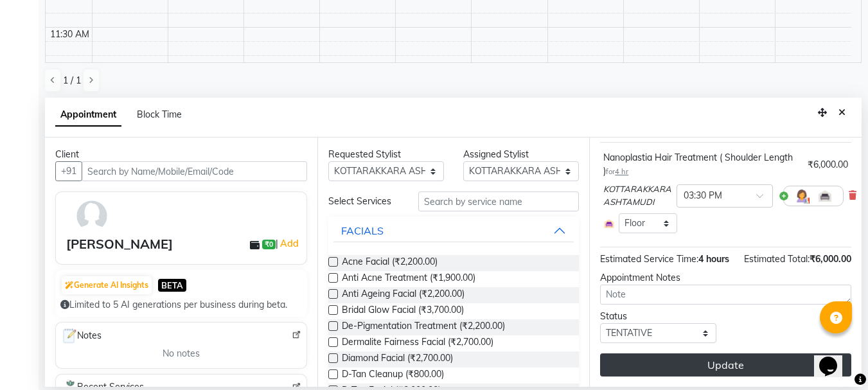 This screenshot has width=868, height=390. Describe the element at coordinates (172, 284) in the screenshot. I see `span: BETA` at that location.